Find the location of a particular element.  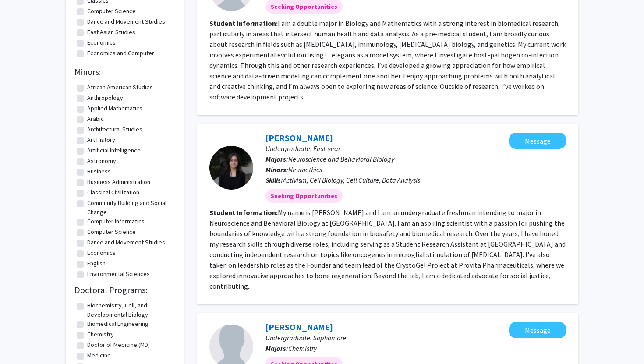

label: Community Building and Social Change is located at coordinates (130, 208).